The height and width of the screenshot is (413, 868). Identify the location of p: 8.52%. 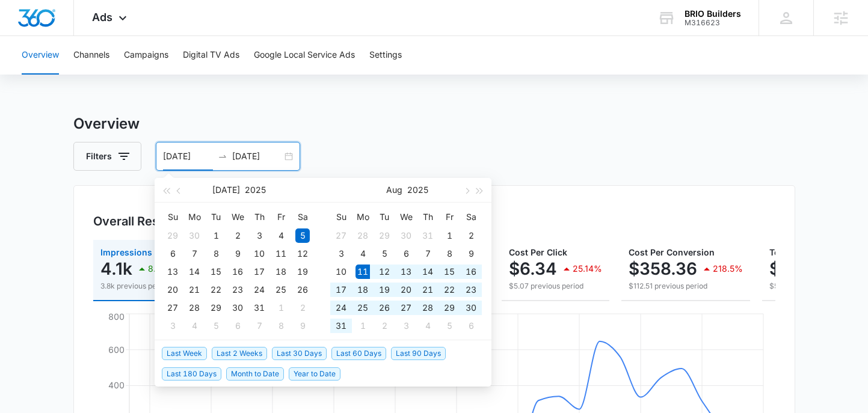
(161, 269).